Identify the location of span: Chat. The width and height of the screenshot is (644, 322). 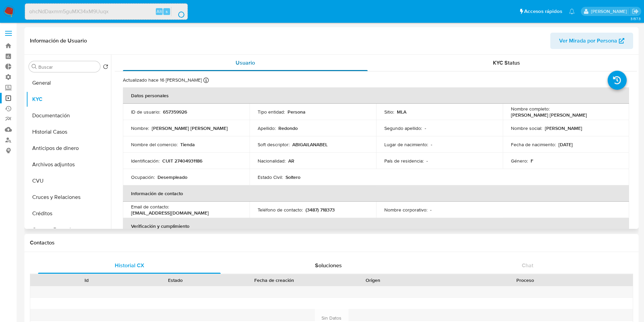
(528, 265).